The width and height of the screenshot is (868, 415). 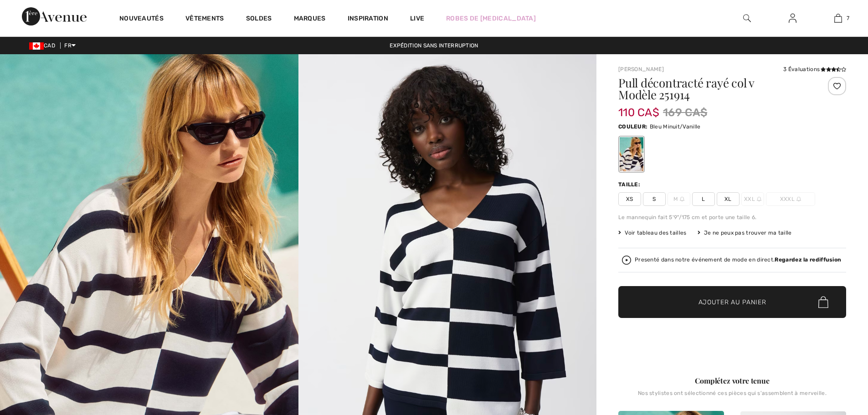 What do you see at coordinates (732, 217) in the screenshot?
I see `div: Le mannequin fait 5'9"/175 cm et porte une taille 6.` at bounding box center [732, 217].